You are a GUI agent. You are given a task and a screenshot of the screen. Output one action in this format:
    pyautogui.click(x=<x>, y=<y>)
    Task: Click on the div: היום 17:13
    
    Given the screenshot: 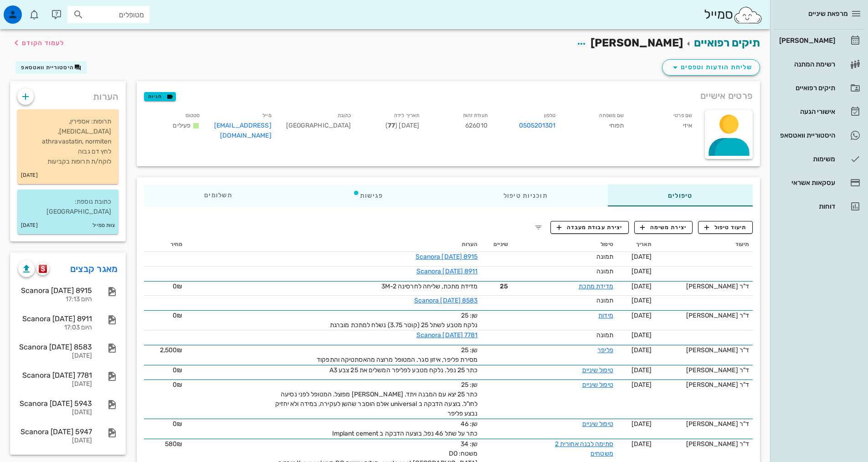 What is the action you would take?
    pyautogui.click(x=55, y=300)
    